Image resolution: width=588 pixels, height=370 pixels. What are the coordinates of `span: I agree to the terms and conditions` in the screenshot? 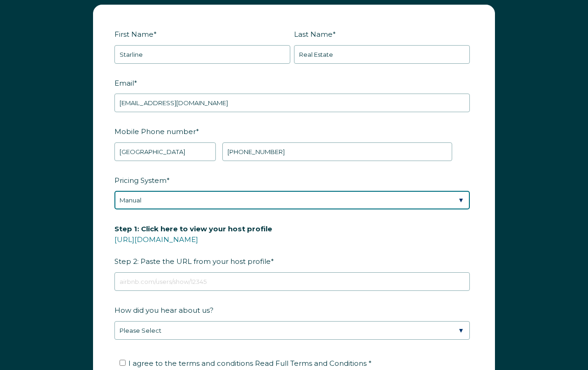 It's located at (250, 363).